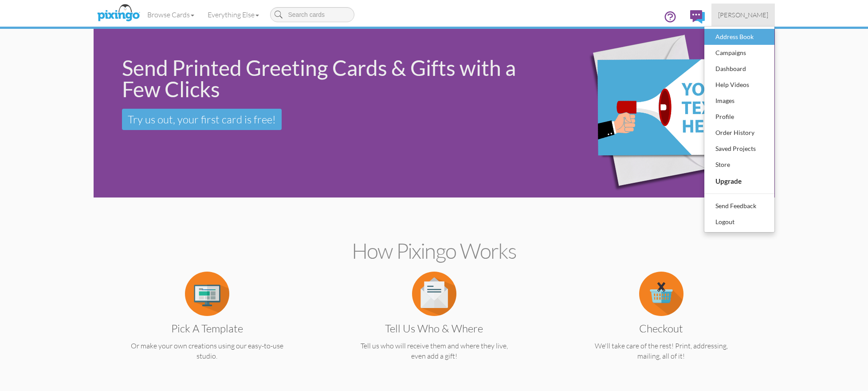  I want to click on a: Order History, so click(739, 133).